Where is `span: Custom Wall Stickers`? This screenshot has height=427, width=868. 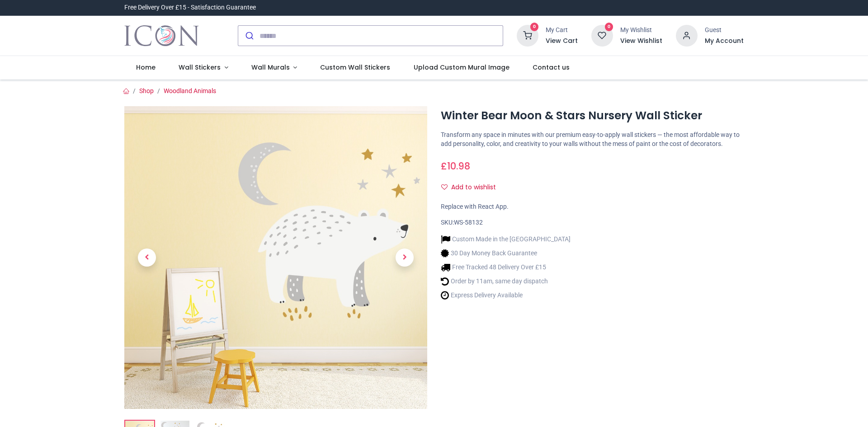 span: Custom Wall Stickers is located at coordinates (355, 68).